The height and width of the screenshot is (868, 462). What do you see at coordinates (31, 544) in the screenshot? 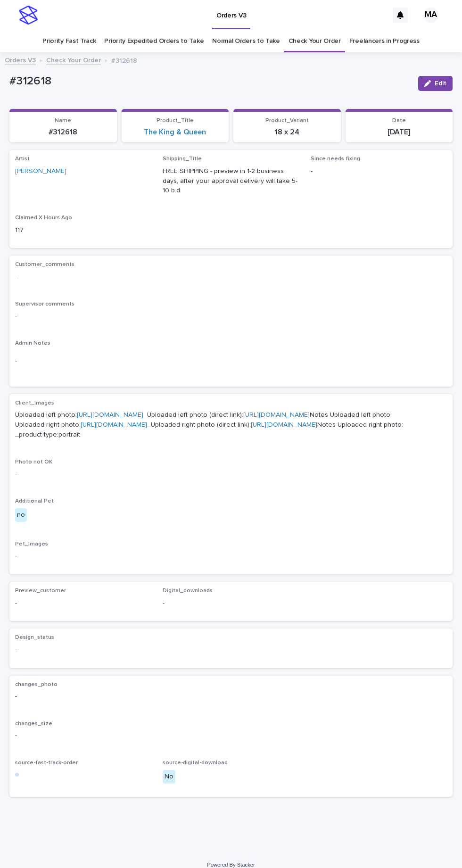
I see `span: Pet_Images` at bounding box center [31, 544].